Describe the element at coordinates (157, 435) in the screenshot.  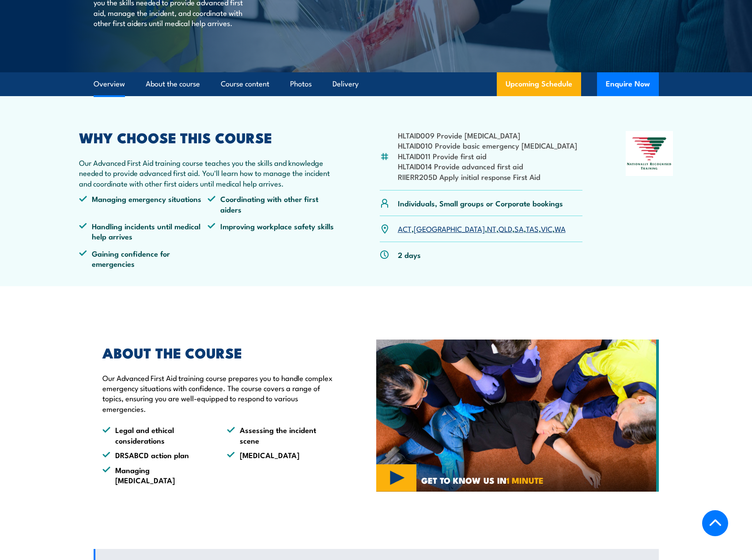
I see `li: Legal and ethical considerations` at that location.